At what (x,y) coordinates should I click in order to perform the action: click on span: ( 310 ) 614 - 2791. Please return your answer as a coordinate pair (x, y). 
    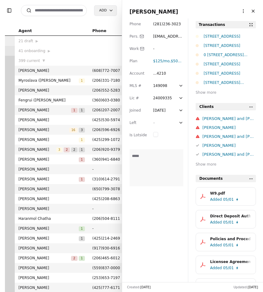
    Looking at the image, I should click on (106, 179).